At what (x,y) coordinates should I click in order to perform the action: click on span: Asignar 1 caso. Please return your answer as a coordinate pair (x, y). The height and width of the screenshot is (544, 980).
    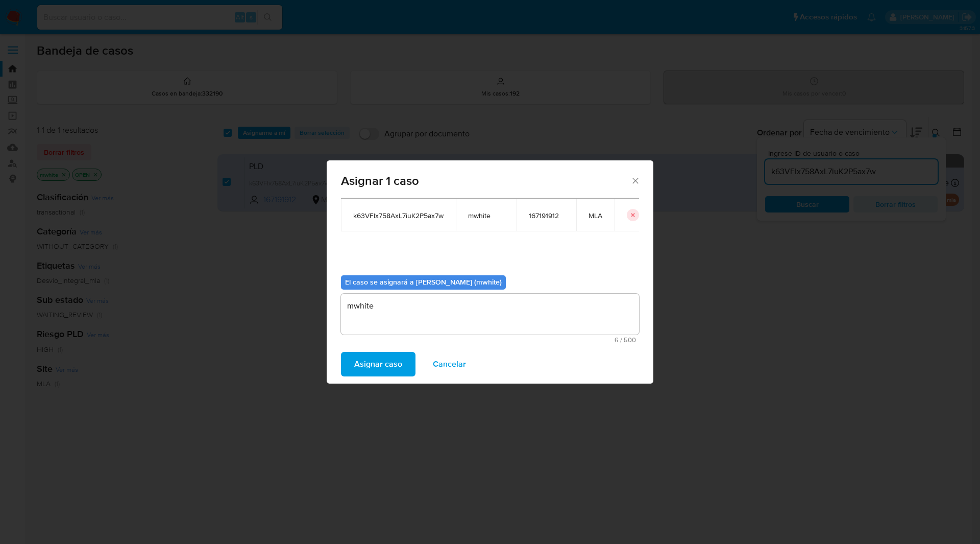
    Looking at the image, I should click on (485, 180).